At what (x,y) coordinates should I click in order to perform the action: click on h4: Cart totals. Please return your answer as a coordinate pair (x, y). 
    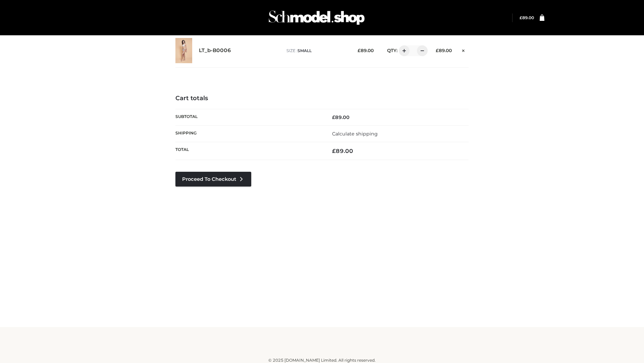
    Looking at the image, I should click on (322, 98).